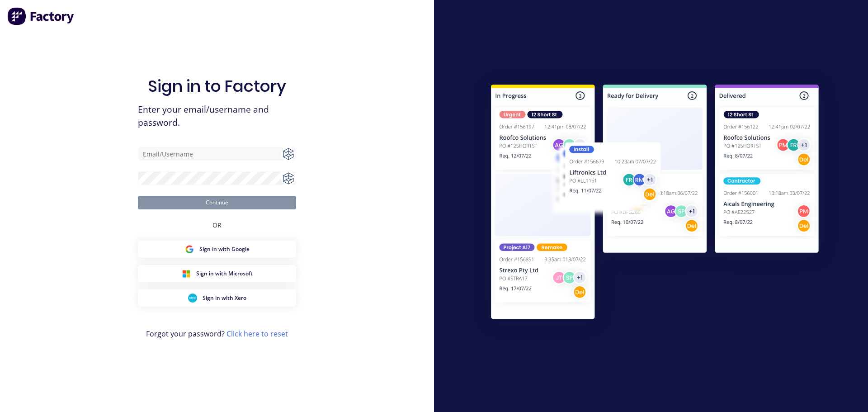 The image size is (868, 412). Describe the element at coordinates (217, 334) in the screenshot. I see `span: Forgot your password?` at that location.